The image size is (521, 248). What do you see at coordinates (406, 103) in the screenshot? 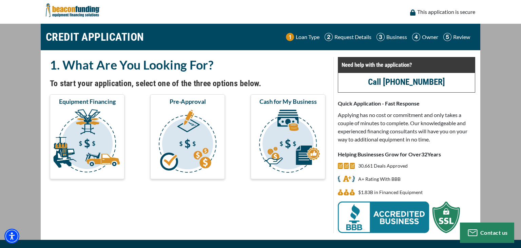
I see `p: Quick Application - Fast Response` at bounding box center [406, 103].